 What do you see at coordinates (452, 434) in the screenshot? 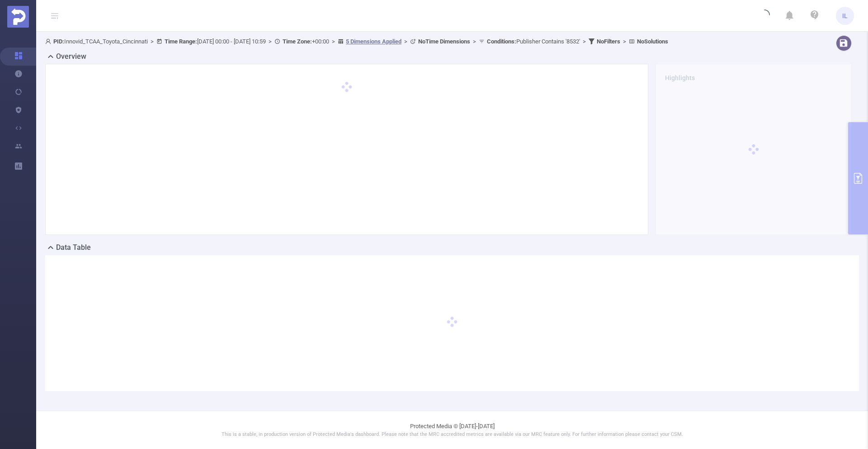
I see `p: This is a stable, in production version of Protected Media's dashboard. Please note that the MRC ...` at bounding box center [452, 434].